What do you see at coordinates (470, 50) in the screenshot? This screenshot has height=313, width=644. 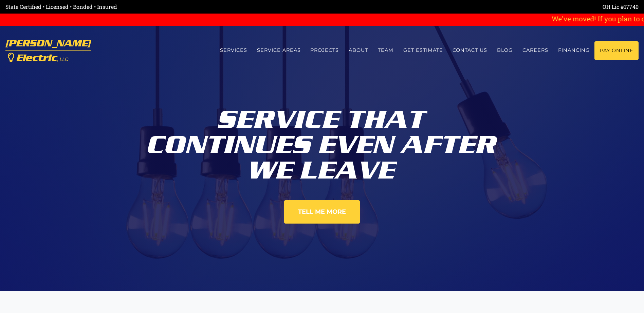 I see `a: Contact us` at bounding box center [470, 50].